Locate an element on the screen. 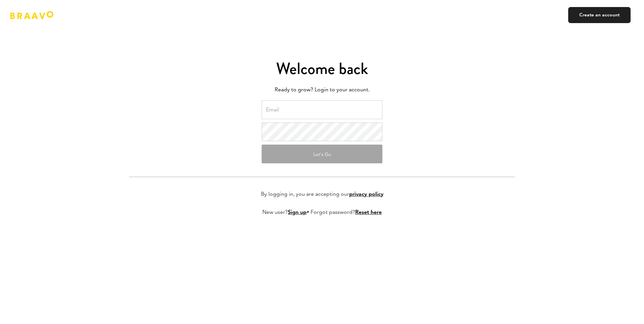 This screenshot has height=324, width=644. a: Reset here is located at coordinates (368, 213).